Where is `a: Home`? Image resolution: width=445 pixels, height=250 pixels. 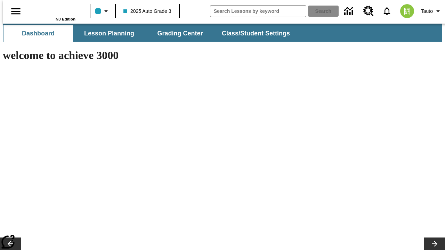
a: Home is located at coordinates (53, 10).